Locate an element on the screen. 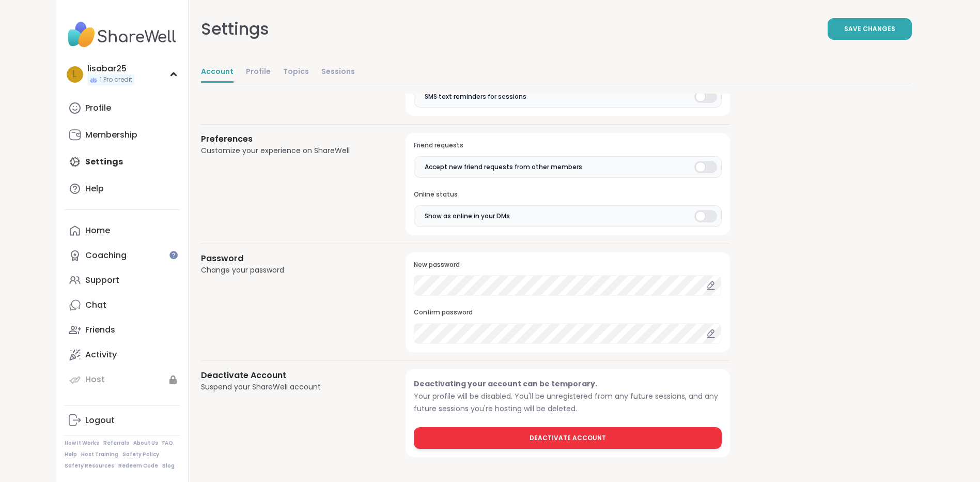 The image size is (980, 482). h3: Online status is located at coordinates (567, 194).